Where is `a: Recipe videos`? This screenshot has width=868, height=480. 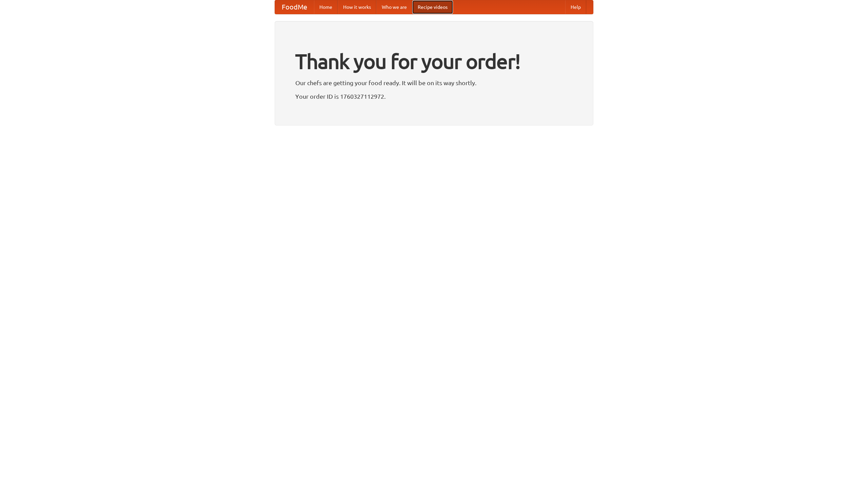
a: Recipe videos is located at coordinates (433, 7).